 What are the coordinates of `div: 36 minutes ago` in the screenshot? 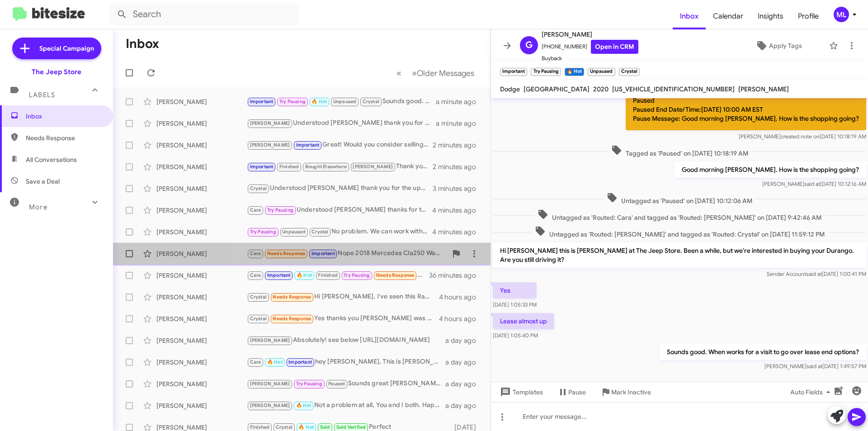 It's located at (456, 275).